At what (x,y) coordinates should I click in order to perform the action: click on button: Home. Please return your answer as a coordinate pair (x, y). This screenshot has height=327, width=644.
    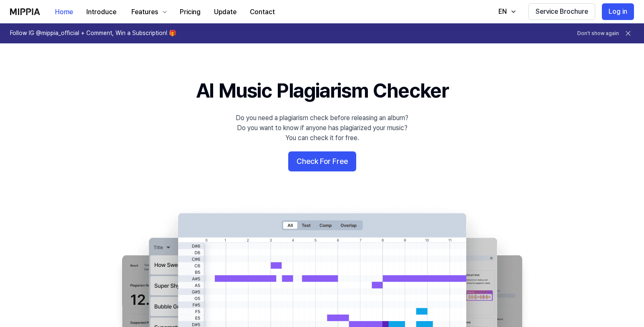
    Looking at the image, I should click on (64, 12).